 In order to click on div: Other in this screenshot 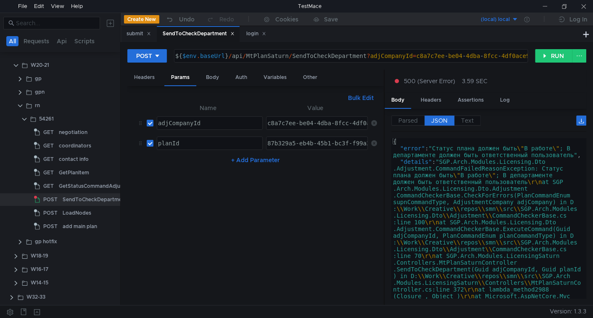, I will do `click(310, 77)`.